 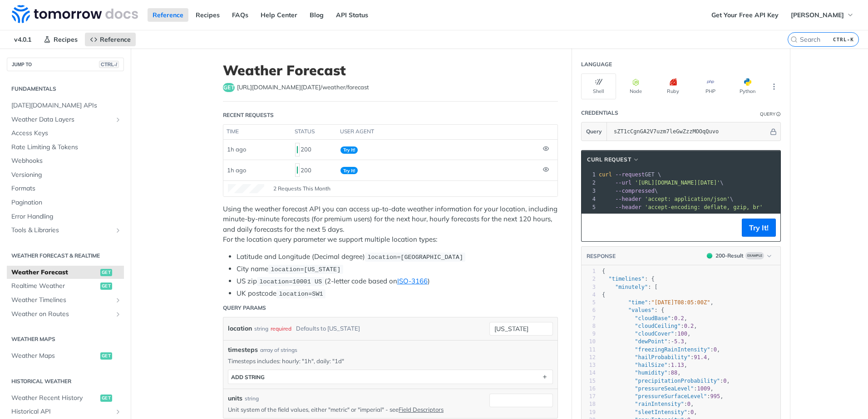 What do you see at coordinates (588, 396) in the screenshot?
I see `div: 17` at bounding box center [588, 396].